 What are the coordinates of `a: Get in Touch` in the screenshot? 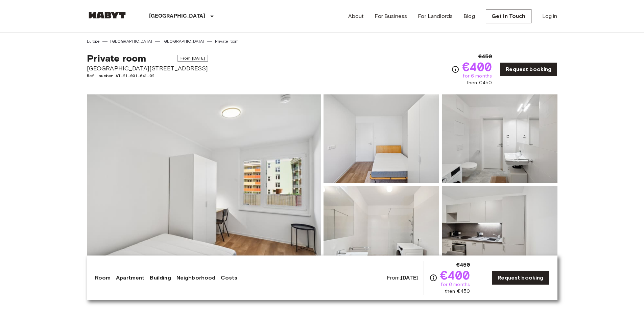 It's located at (508, 16).